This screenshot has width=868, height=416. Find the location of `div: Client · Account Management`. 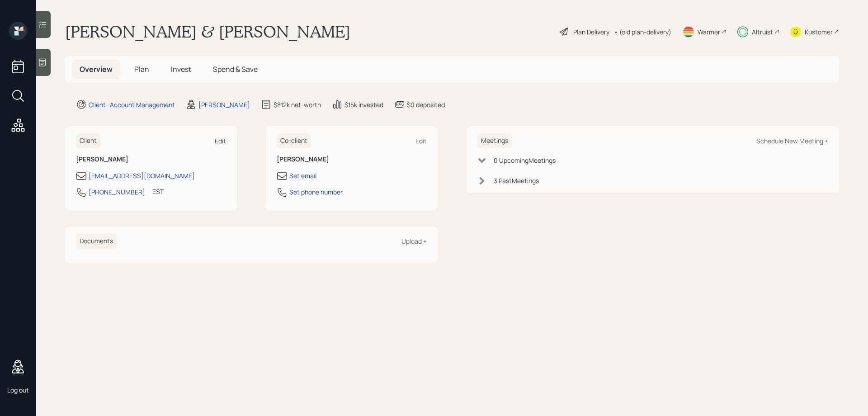

div: Client · Account Management is located at coordinates (132, 105).